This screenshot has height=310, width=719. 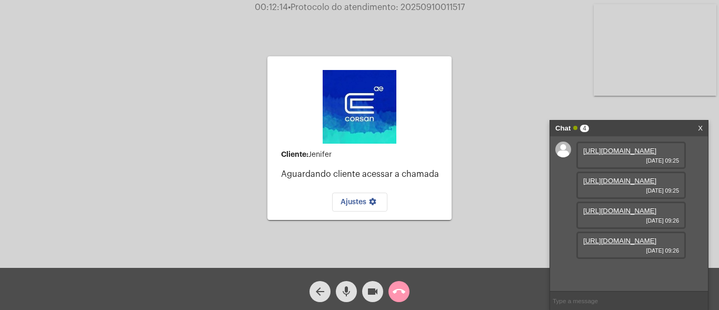 What do you see at coordinates (700, 128) in the screenshot?
I see `a: X` at bounding box center [700, 128].